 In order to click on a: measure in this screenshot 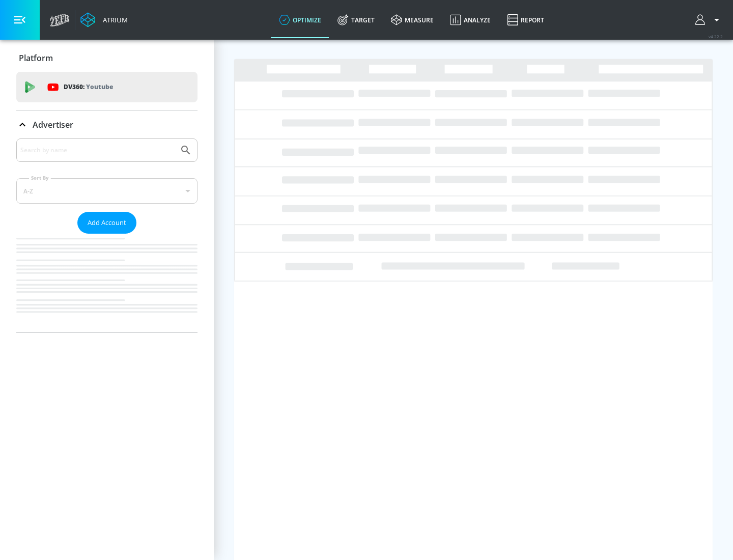, I will do `click(412, 20)`.